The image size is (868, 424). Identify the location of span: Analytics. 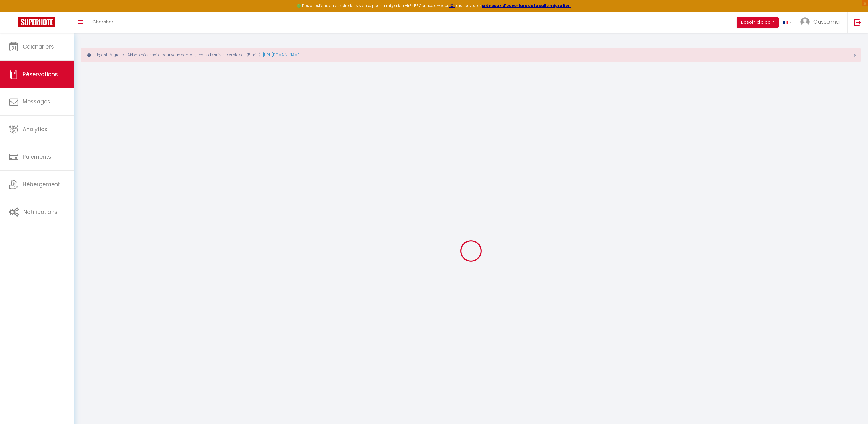
(35, 129).